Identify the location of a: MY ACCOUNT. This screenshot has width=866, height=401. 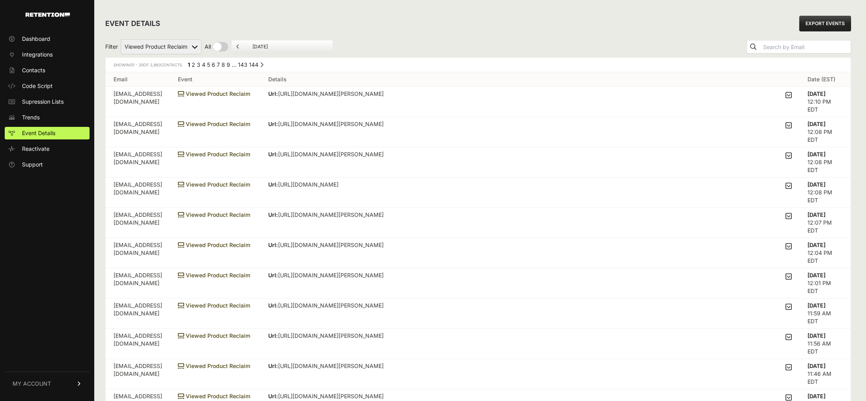
(47, 383).